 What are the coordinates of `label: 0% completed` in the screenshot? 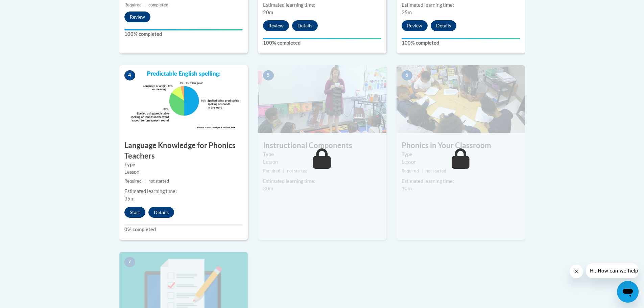 It's located at (184, 230).